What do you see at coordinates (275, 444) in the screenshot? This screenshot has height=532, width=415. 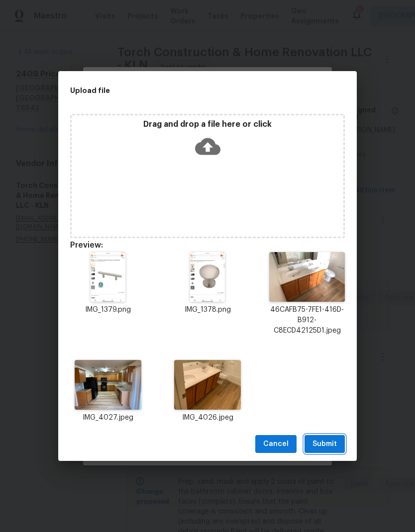 I see `button: Cancel` at bounding box center [275, 444].